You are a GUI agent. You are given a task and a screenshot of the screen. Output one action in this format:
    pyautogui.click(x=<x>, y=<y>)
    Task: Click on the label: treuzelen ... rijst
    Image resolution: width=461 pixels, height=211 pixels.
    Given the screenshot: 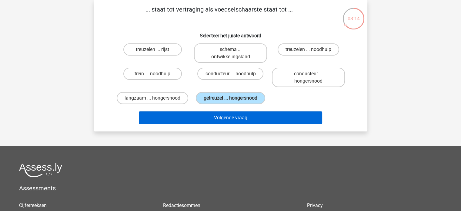 What is the action you would take?
    pyautogui.click(x=153, y=49)
    